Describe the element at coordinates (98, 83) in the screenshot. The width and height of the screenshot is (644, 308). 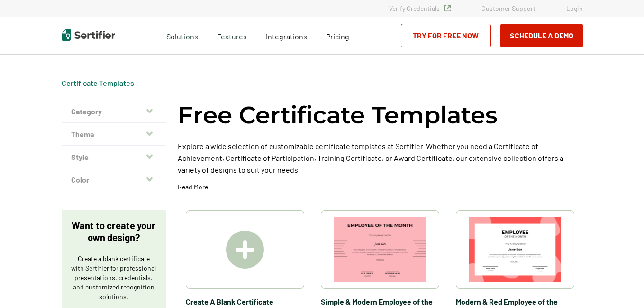
I see `a: Certificate Templates` at that location.